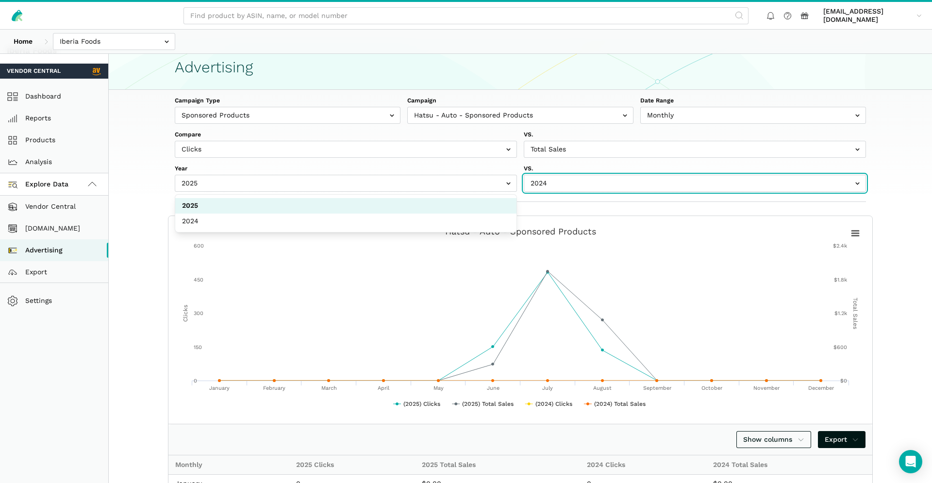 The image size is (932, 483). What do you see at coordinates (840, 279) in the screenshot?
I see `text: $1.8k` at bounding box center [840, 279].